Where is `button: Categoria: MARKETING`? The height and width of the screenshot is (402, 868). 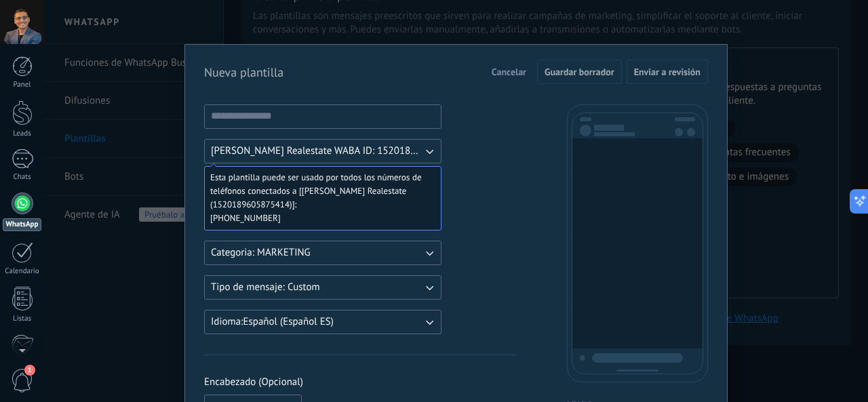 button: Categoria: MARKETING is located at coordinates (323, 253).